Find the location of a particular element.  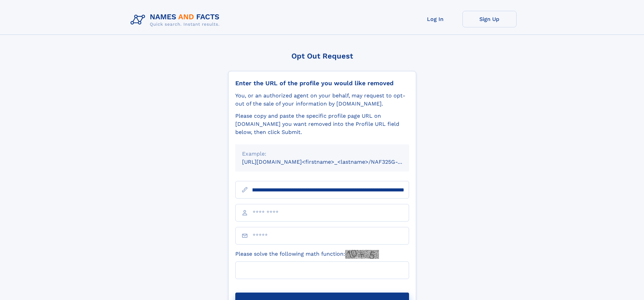

a: Sign Up is located at coordinates (490, 19).